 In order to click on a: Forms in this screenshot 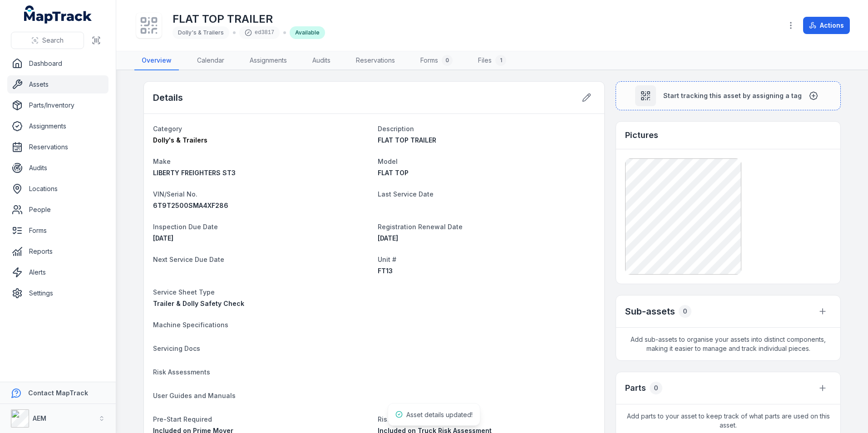, I will do `click(58, 231)`.